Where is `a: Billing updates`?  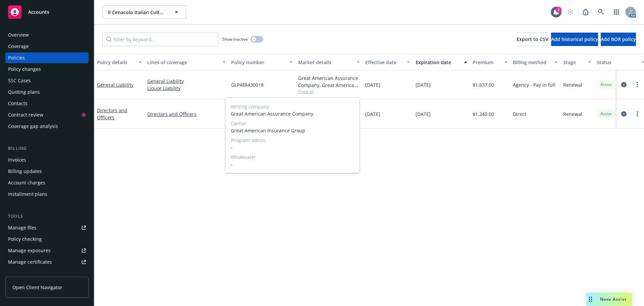 a: Billing updates is located at coordinates (47, 172).